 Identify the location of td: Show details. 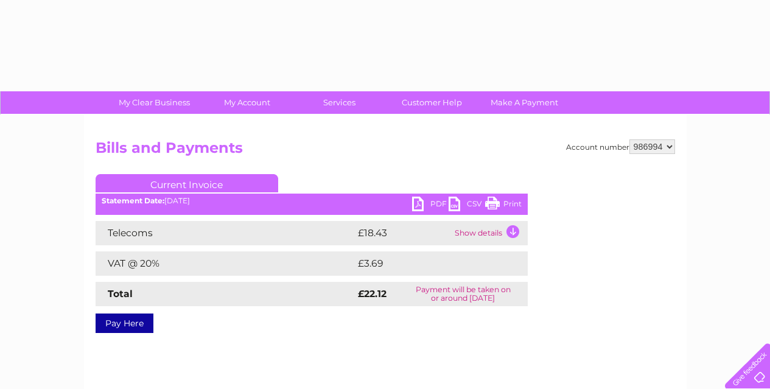
(489, 233).